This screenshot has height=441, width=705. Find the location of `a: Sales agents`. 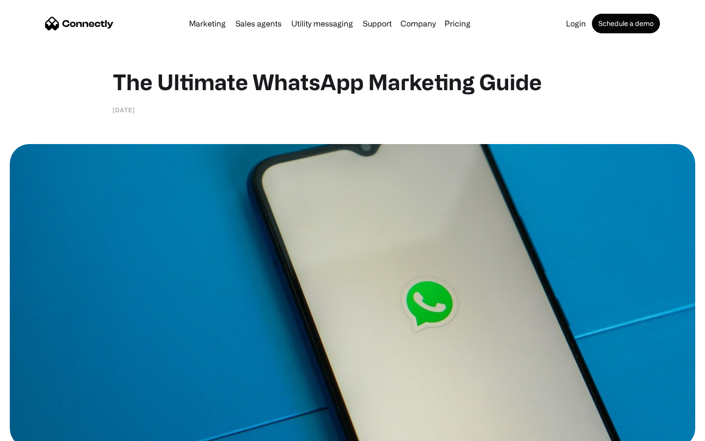

a: Sales agents is located at coordinates (259, 24).